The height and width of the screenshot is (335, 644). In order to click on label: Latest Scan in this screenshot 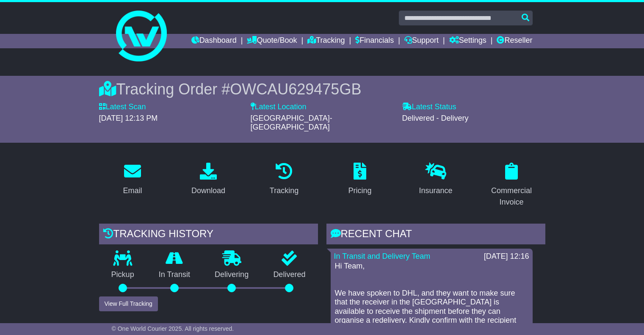, I will do `click(123, 107)`.